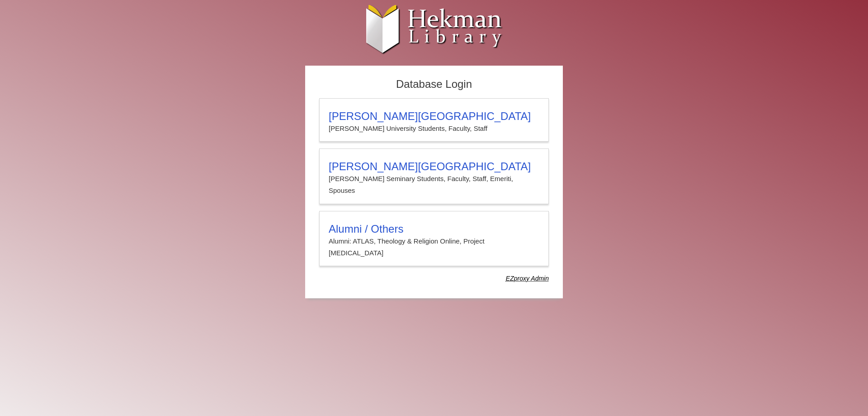  I want to click on dfn: Use Alumni login, so click(528, 278).